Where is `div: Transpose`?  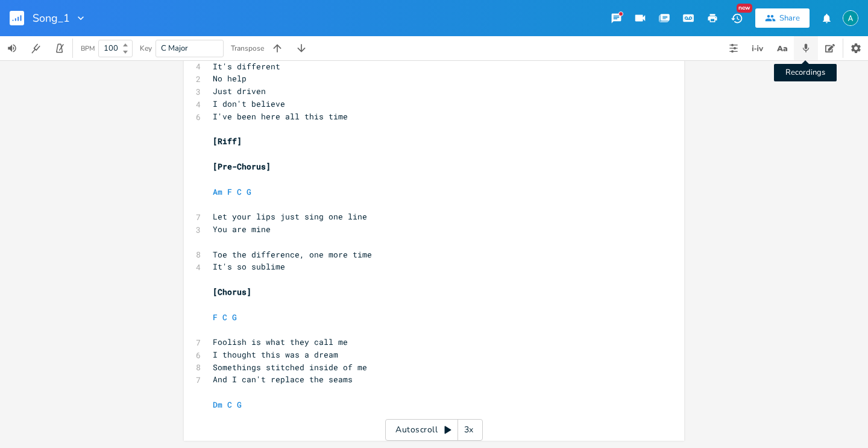
div: Transpose is located at coordinates (247, 48).